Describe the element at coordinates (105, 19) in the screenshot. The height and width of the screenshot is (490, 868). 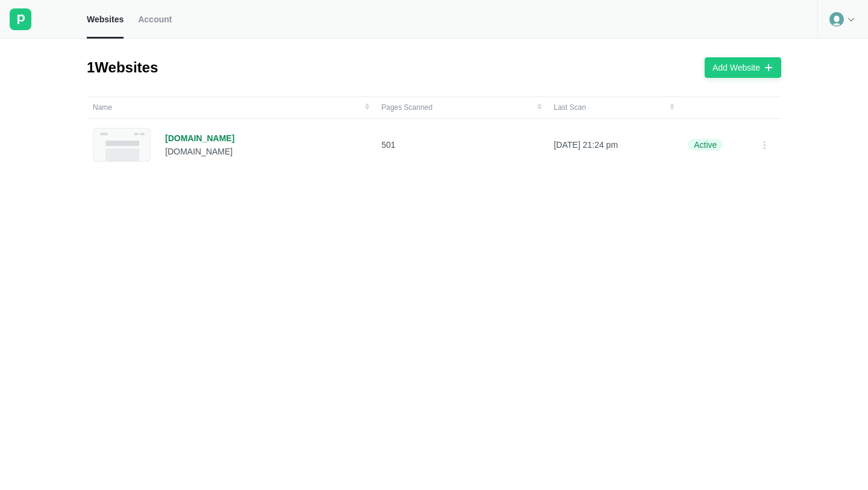
I see `span: Websites` at that location.